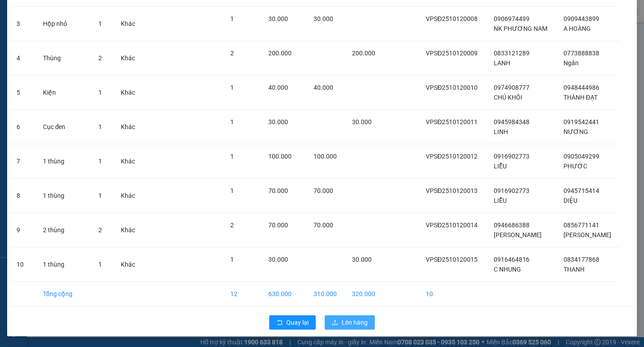  What do you see at coordinates (511, 53) in the screenshot?
I see `span: 0833121289` at bounding box center [511, 53].